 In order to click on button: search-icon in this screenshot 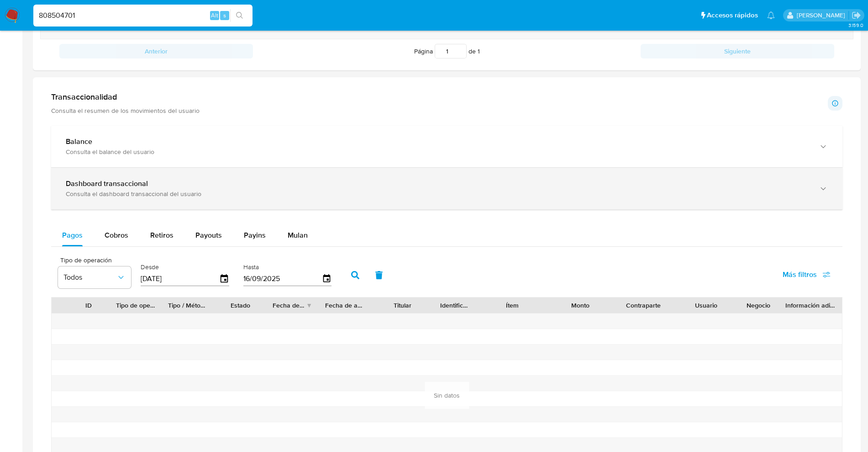, I will do `click(239, 16)`.